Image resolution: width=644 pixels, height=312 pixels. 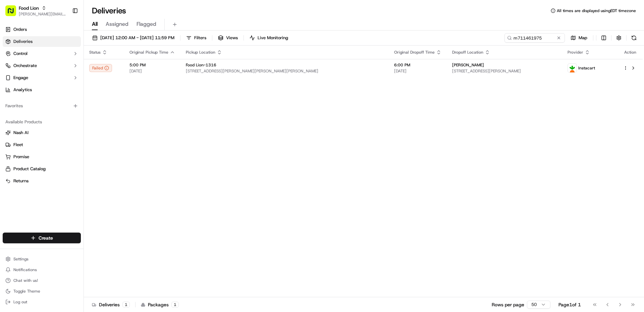 I want to click on button: Product Catalog, so click(x=42, y=169).